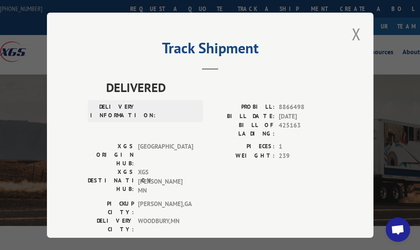 The width and height of the screenshot is (420, 250). I want to click on label: PIECES:, so click(242, 147).